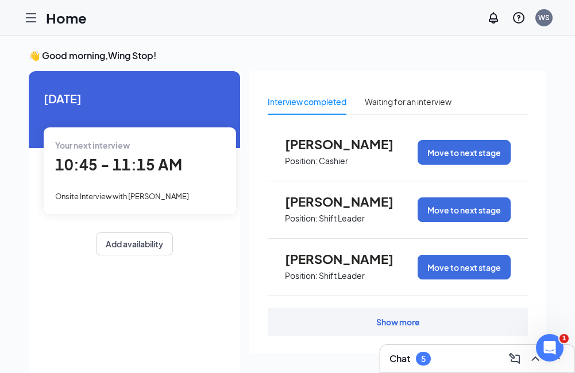 The height and width of the screenshot is (373, 575). Describe the element at coordinates (66, 18) in the screenshot. I see `h1: Home` at that location.